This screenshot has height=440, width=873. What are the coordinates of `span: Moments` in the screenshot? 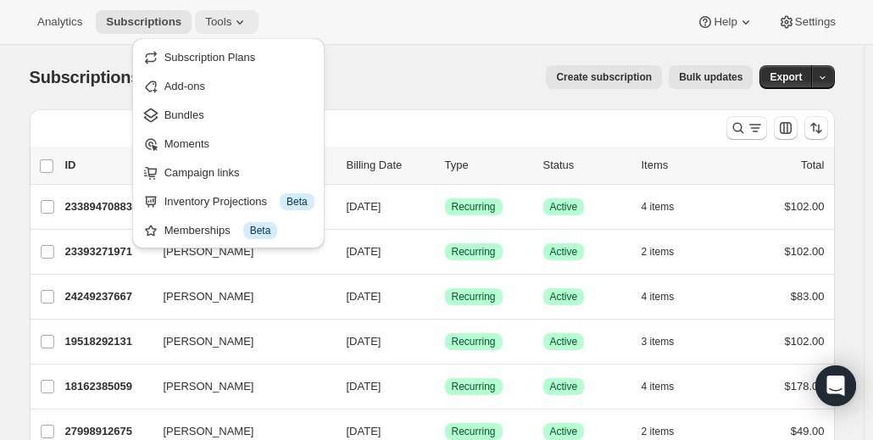 It's located at (186, 143).